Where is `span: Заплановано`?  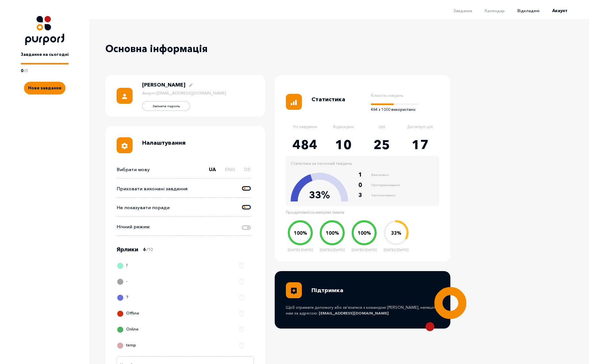
span: Заплановано is located at coordinates (383, 195).